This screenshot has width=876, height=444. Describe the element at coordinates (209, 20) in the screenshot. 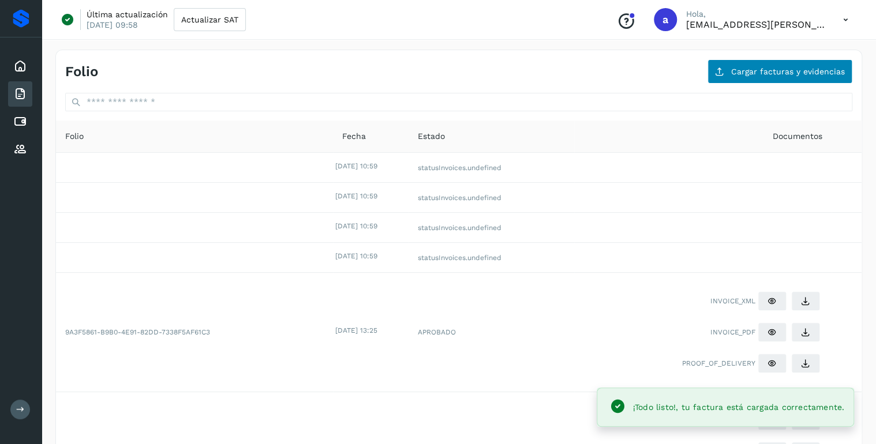

I see `span: Actualizar SAT` at that location.